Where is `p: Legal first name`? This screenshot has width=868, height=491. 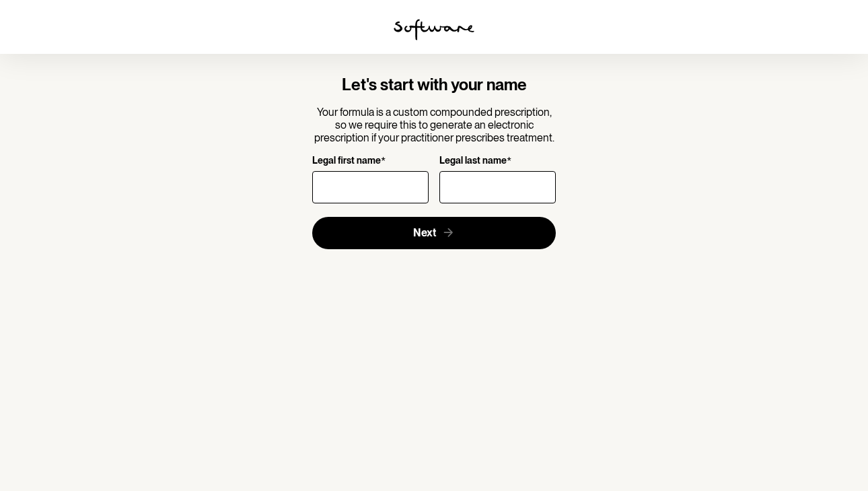 p: Legal first name is located at coordinates (347, 161).